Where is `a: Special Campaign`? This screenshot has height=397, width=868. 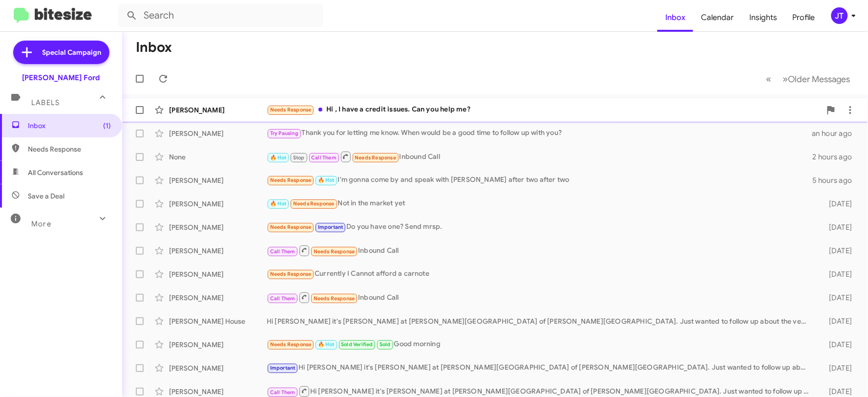
a: Special Campaign is located at coordinates (61, 53).